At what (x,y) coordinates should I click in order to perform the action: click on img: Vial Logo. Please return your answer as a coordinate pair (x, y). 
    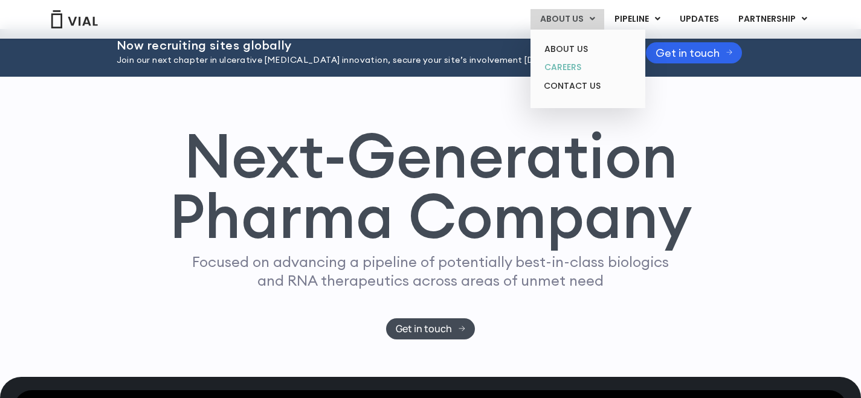
    Looking at the image, I should click on (74, 19).